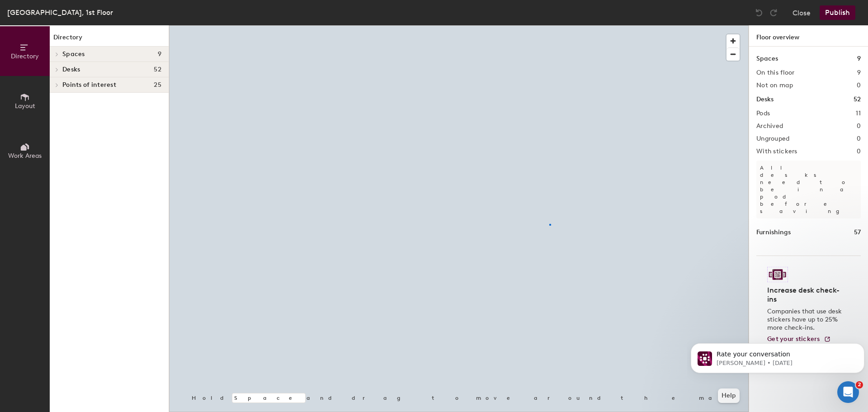 The image size is (868, 412). What do you see at coordinates (91, 34) in the screenshot?
I see `div: message notification from Robin, 7w ago. Rate your conversation` at bounding box center [91, 34].